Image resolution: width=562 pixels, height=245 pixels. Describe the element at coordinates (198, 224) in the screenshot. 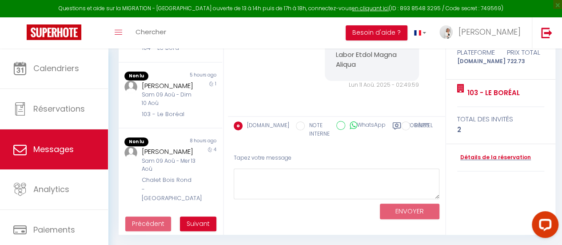

I see `span: Suivant` at that location.